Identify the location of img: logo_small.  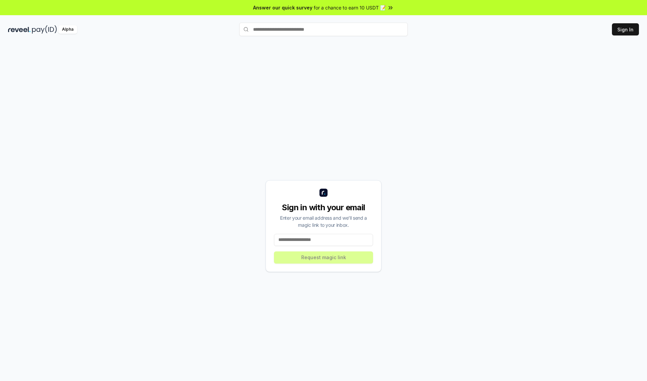
(324, 193).